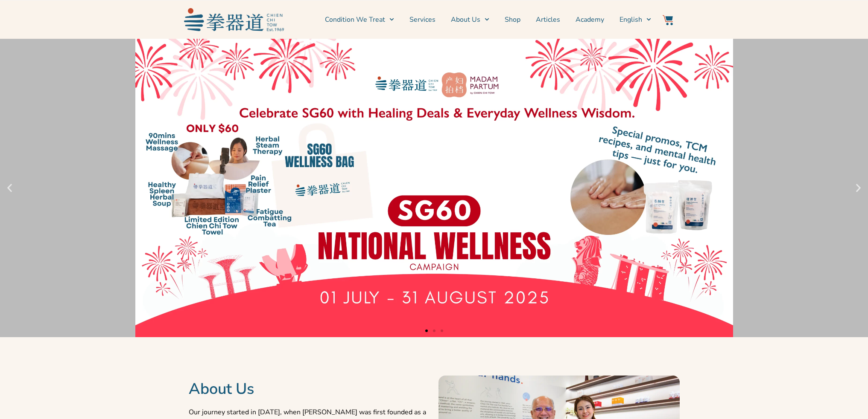  What do you see at coordinates (857, 188) in the screenshot?
I see `div: Next slide` at bounding box center [857, 188].